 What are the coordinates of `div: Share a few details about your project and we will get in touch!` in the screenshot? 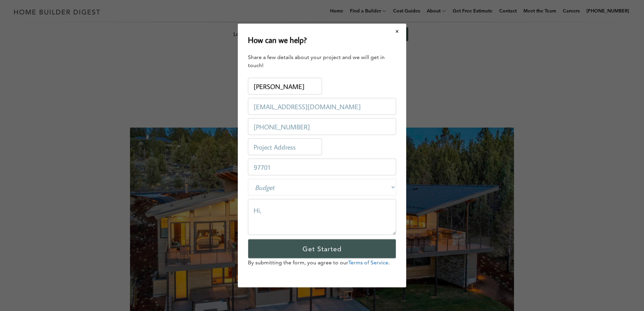 It's located at (322, 61).